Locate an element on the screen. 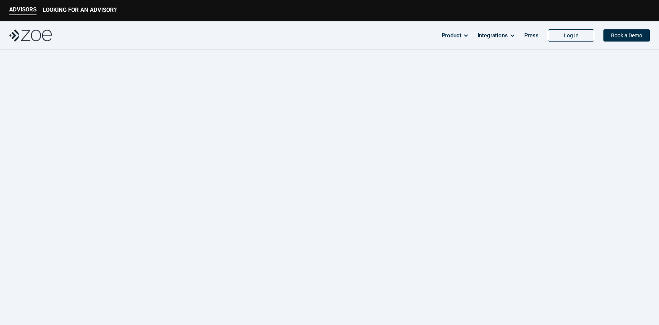 Image resolution: width=659 pixels, height=325 pixels. p: Integrations is located at coordinates (493, 35).